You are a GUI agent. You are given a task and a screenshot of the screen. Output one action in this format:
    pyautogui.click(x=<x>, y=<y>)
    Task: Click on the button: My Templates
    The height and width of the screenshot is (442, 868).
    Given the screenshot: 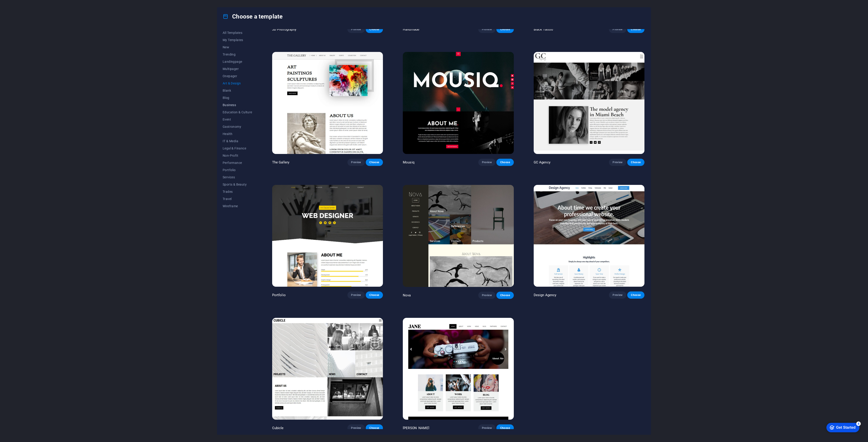 What is the action you would take?
    pyautogui.click(x=237, y=39)
    